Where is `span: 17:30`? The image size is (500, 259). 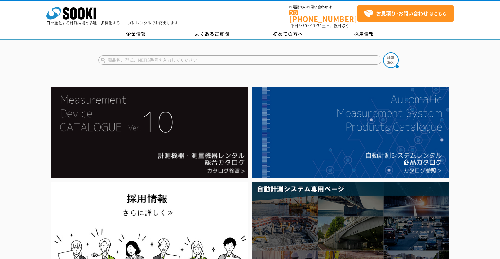 span: 17:30 is located at coordinates (316, 26).